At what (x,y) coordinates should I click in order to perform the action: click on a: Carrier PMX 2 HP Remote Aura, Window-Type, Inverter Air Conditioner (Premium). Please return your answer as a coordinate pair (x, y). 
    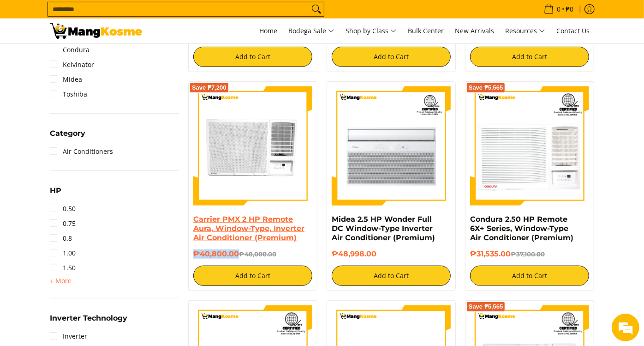
    Looking at the image, I should click on (249, 228).